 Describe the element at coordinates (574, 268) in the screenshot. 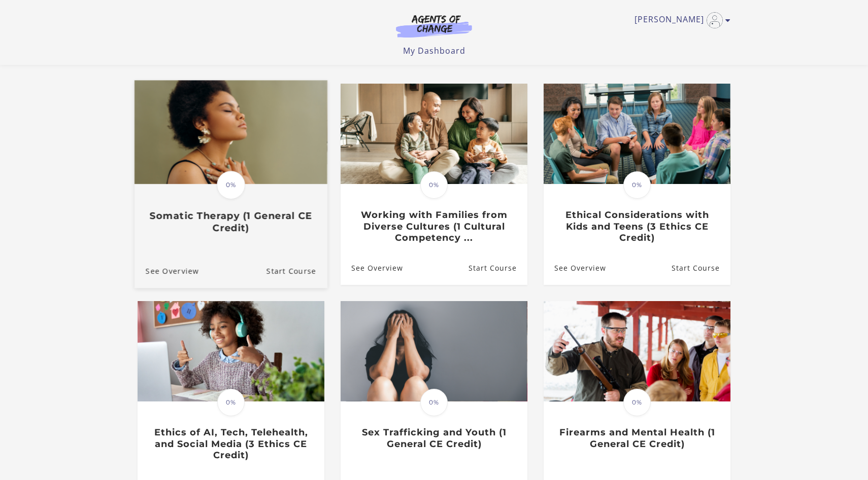

I see `a: Ethical Considerations with Kids and Teens (3 Ethics CE Credit): See Overview` at that location.